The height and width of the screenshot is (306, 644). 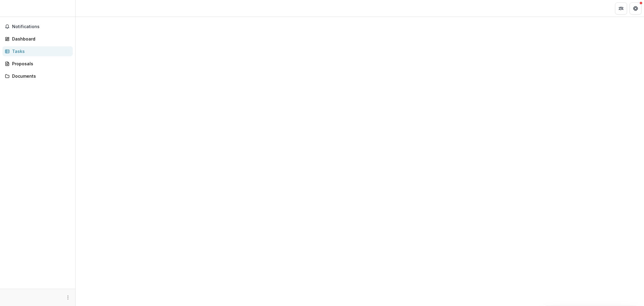 I want to click on button: Get Help, so click(x=635, y=9).